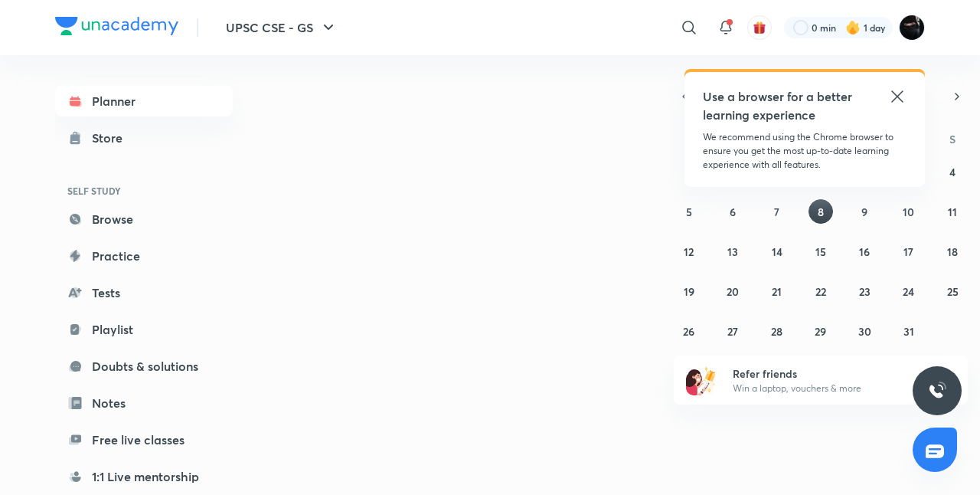  What do you see at coordinates (908, 291) in the screenshot?
I see `abbr: October 24, 2025` at bounding box center [908, 291].